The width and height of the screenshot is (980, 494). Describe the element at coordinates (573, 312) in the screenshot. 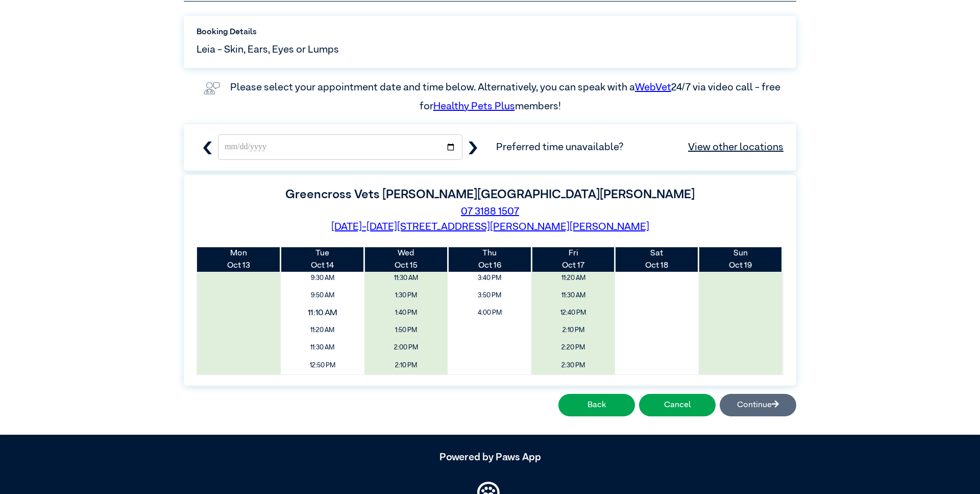

I see `span: 12:40 PM` at that location.